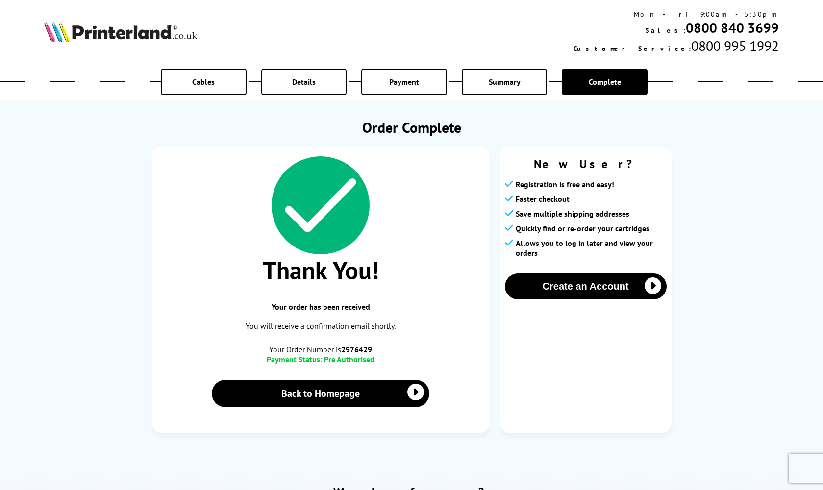 The width and height of the screenshot is (823, 490). Describe the element at coordinates (676, 14) in the screenshot. I see `div: Mon - Fri 9:00am - 5:30pm` at that location.